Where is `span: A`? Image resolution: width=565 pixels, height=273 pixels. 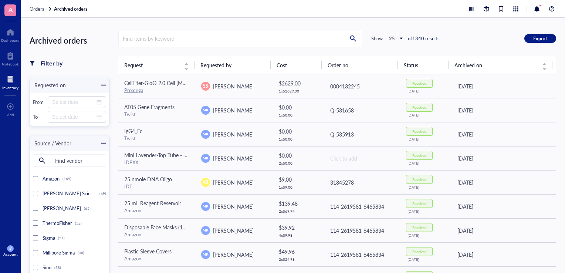 span: A is located at coordinates (10, 9).